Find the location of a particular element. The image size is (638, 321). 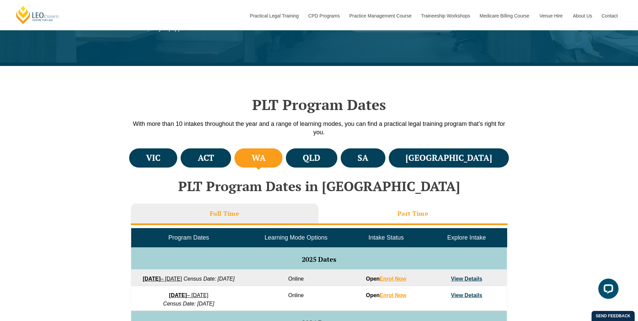

a: Contact is located at coordinates (610, 16).